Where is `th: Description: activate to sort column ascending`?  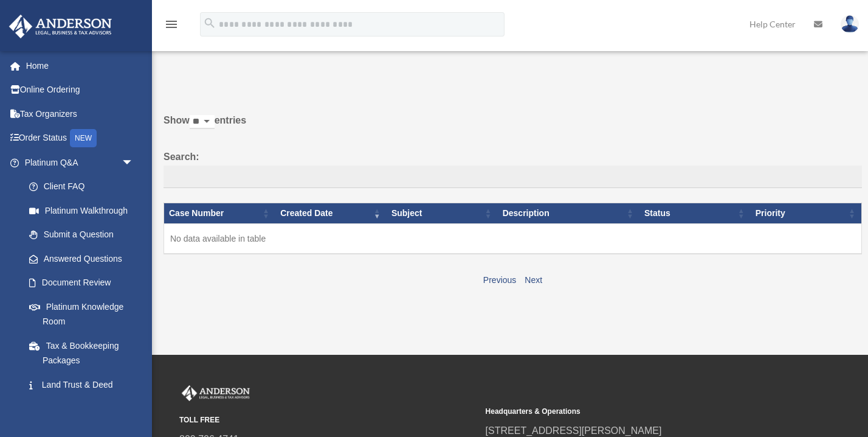 th: Description: activate to sort column ascending is located at coordinates (568, 214).